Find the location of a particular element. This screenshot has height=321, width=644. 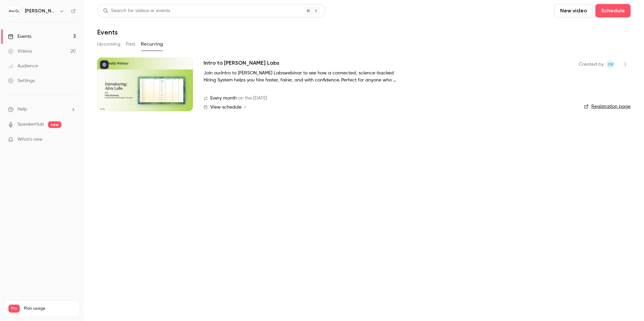

h1: Events is located at coordinates (107, 32).